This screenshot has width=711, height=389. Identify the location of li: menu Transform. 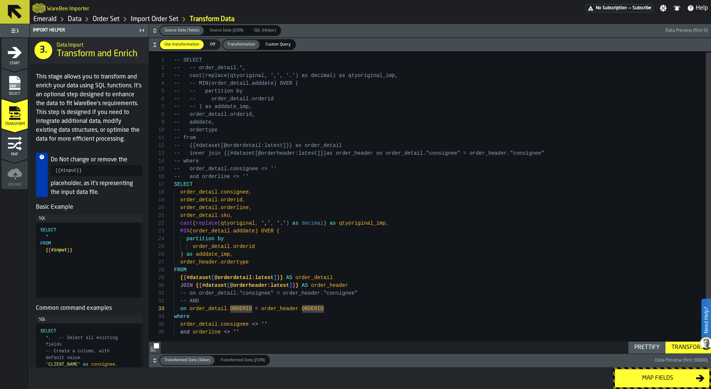
(14, 114).